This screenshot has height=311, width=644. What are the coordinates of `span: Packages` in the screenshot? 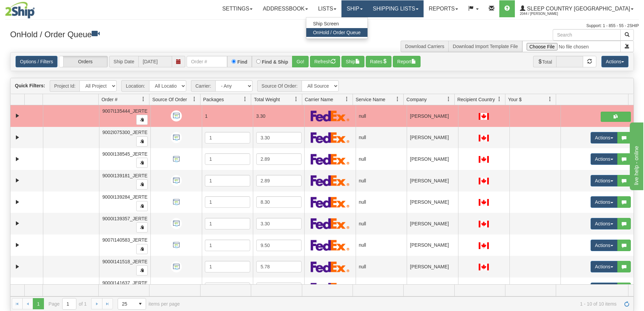 It's located at (213, 100).